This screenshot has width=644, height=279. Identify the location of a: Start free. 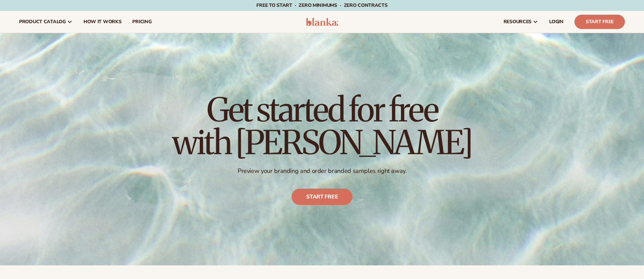
(322, 197).